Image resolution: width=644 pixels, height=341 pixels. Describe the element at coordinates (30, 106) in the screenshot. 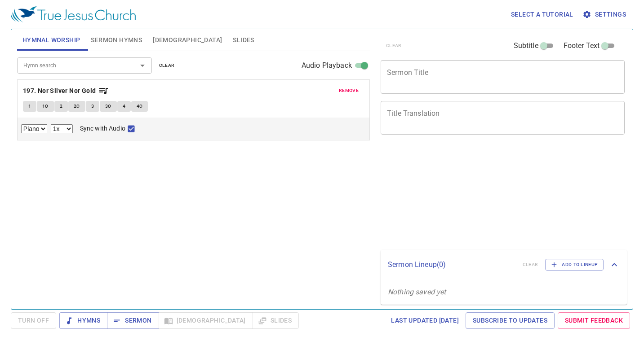

I see `button: 1` at that location.